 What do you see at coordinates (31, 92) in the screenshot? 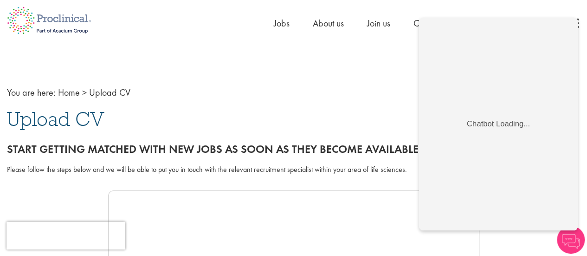
I see `span: You are here:` at bounding box center [31, 92].